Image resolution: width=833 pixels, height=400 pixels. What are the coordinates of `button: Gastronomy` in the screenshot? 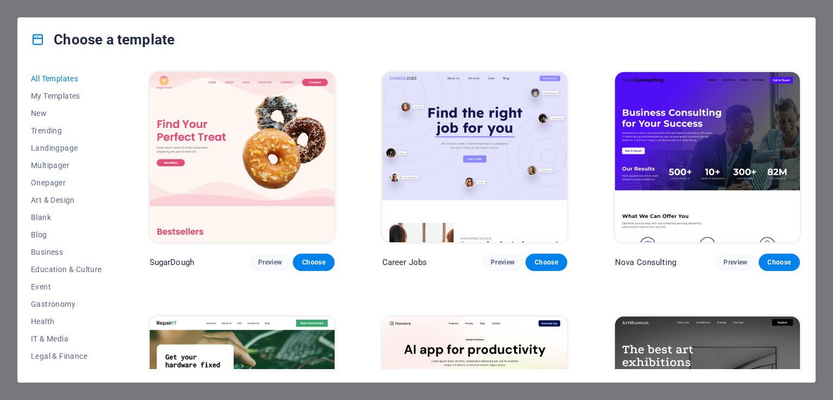 It's located at (66, 304).